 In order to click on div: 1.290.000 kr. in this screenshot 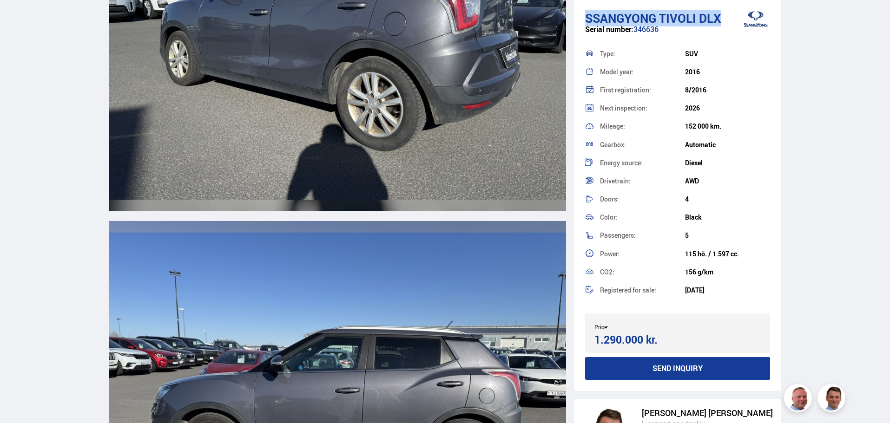, I will do `click(634, 340)`.